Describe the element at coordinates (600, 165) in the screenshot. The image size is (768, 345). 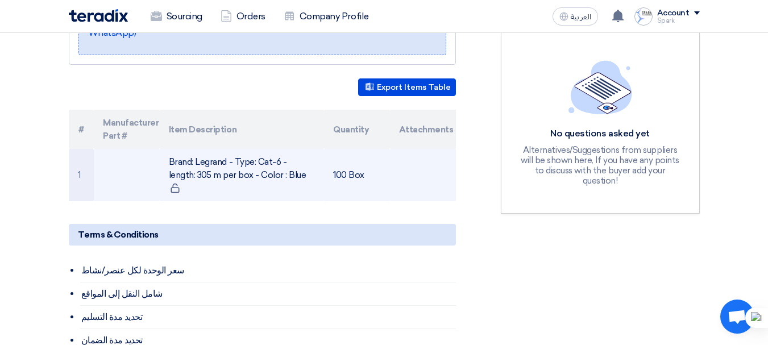
I see `div: Alternatives/Suggestions from suppliers will be shown here, If you have any points to discuss wit...` at that location.